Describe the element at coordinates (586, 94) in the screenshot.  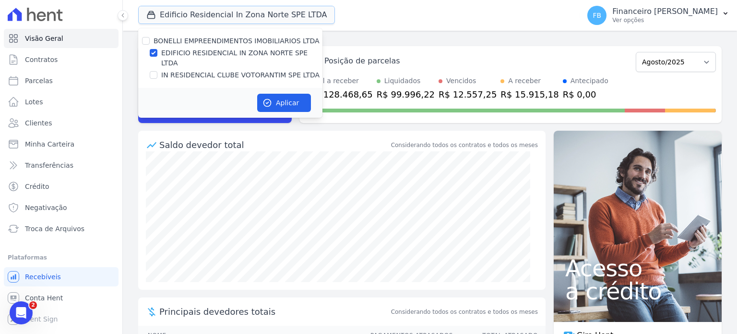
I see `div: R$ 0,00` at that location.